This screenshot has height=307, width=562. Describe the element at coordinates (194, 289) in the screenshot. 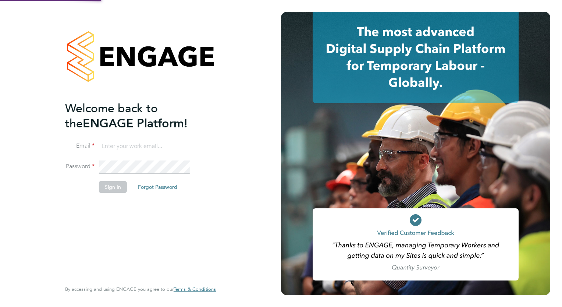

I see `span: Terms & Conditions` at that location.